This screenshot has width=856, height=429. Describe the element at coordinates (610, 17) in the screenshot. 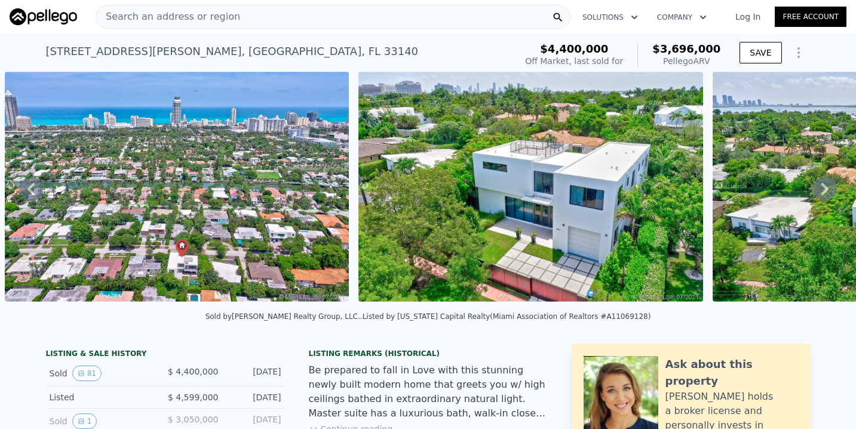

I see `button: Solutions` at that location.